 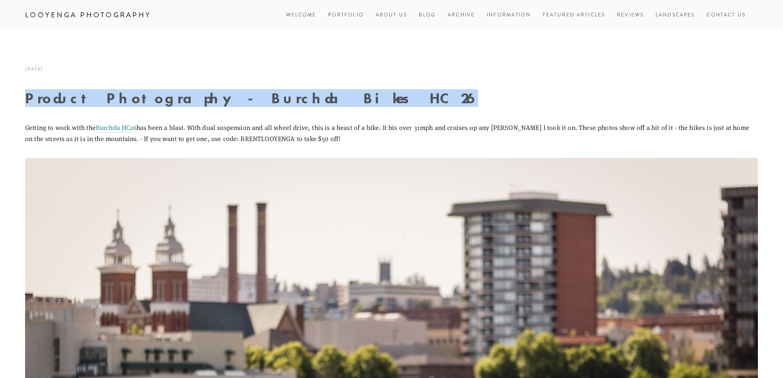 What do you see at coordinates (301, 15) in the screenshot?
I see `a: Welcome` at bounding box center [301, 15].